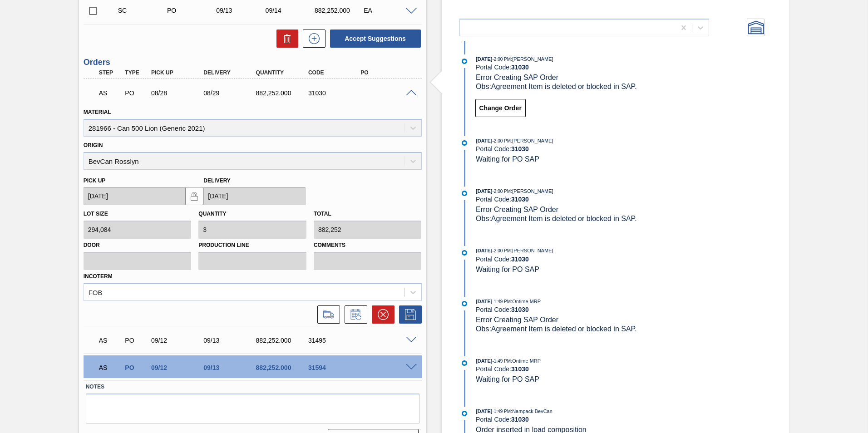 The width and height of the screenshot is (868, 433). I want to click on div: 31594, so click(335, 368).